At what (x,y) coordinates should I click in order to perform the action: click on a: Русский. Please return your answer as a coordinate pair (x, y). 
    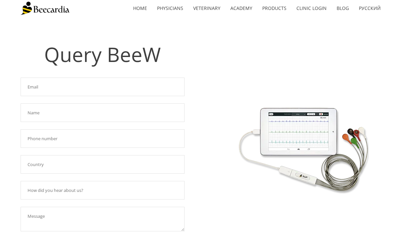
    Looking at the image, I should click on (370, 8).